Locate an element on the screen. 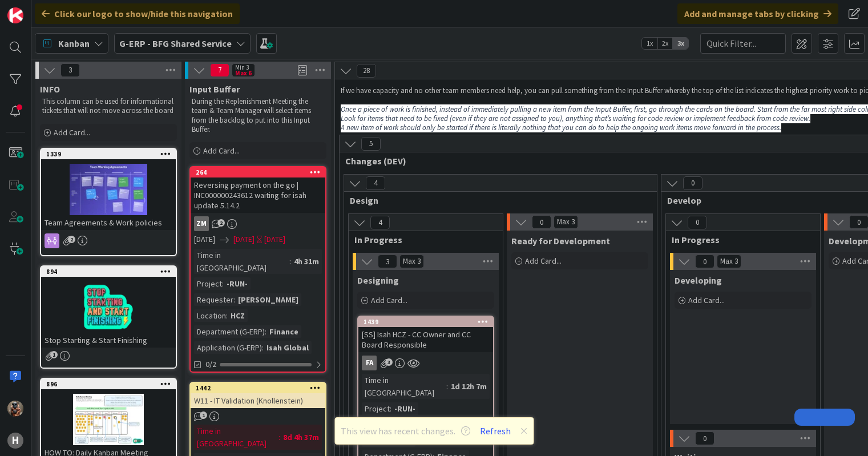 Image resolution: width=868 pixels, height=456 pixels. div: Finance is located at coordinates (284, 331).